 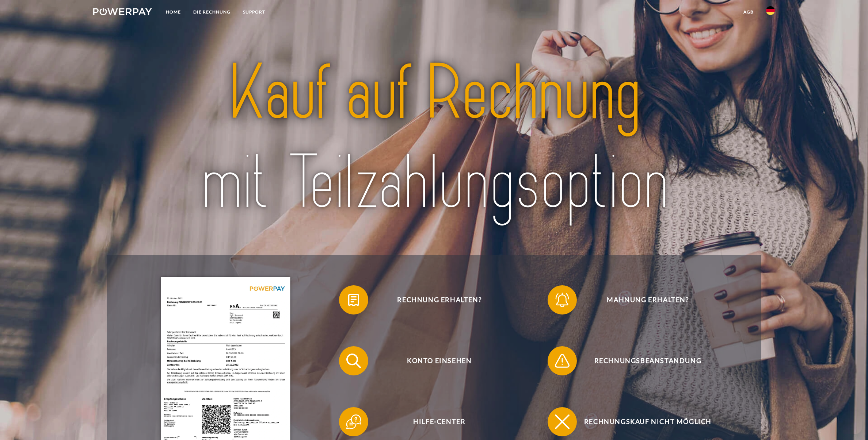 I want to click on img: logo-powerpay-white.svg, so click(x=123, y=12).